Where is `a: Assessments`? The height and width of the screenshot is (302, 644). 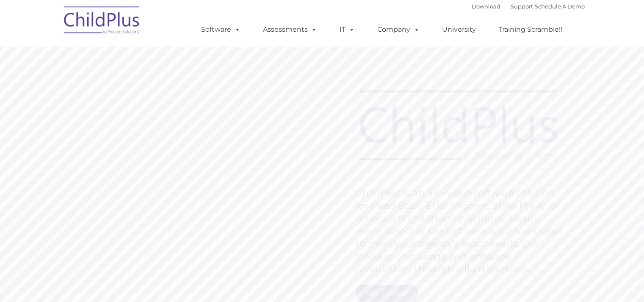
a: Assessments is located at coordinates (290, 30).